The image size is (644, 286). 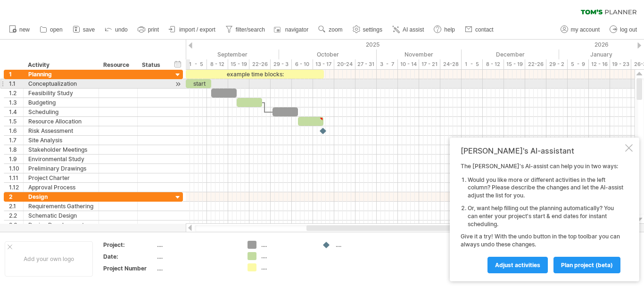 What do you see at coordinates (152, 65) in the screenshot?
I see `div: Status` at bounding box center [152, 65].